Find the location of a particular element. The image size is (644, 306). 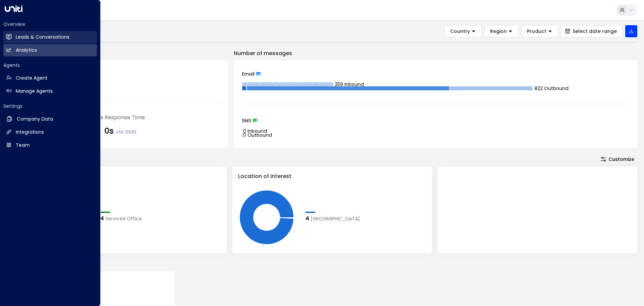

button: Customize is located at coordinates (617, 159).